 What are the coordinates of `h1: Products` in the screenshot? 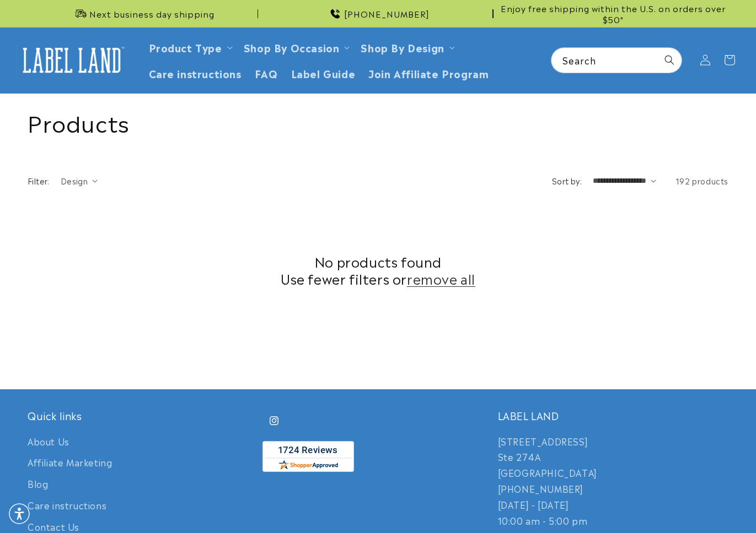 It's located at (378, 122).